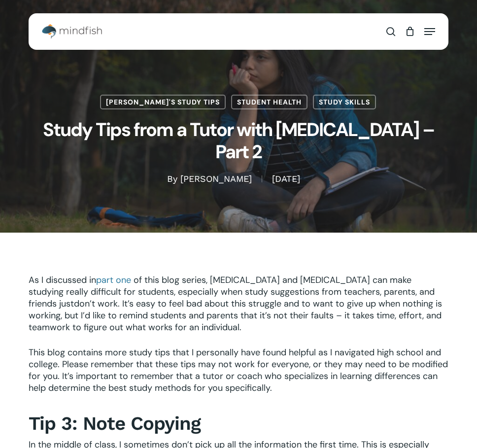  I want to click on strong: Tip 3: Note Copying, so click(115, 423).